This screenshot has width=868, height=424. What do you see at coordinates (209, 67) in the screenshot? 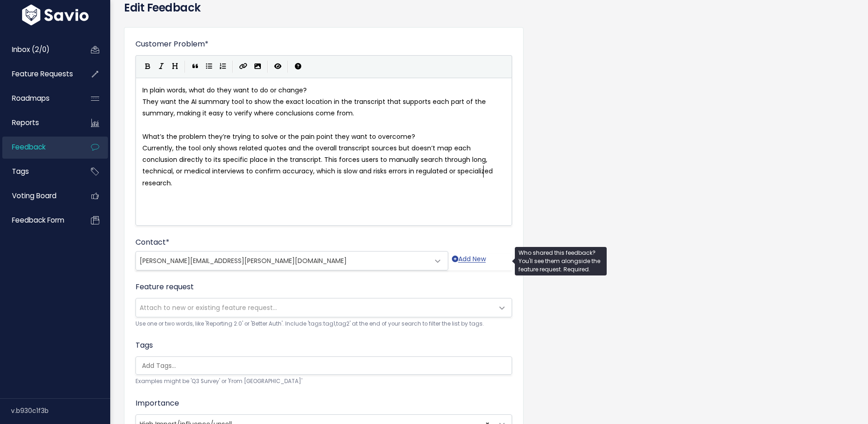
I see `button: Generic List` at bounding box center [209, 67].